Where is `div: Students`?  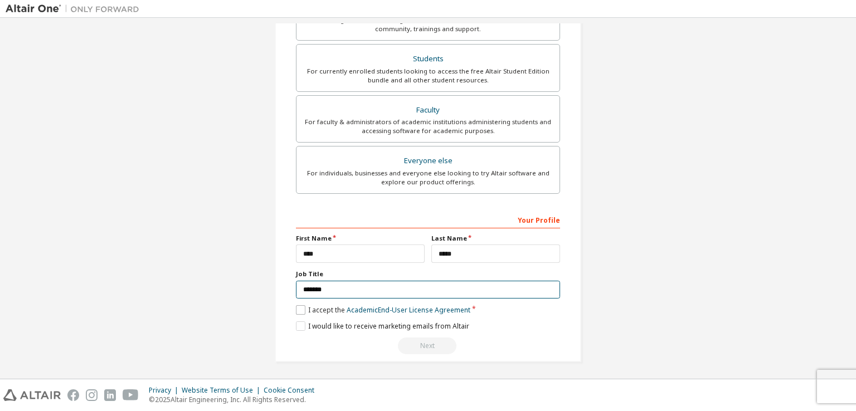
div: Students is located at coordinates (428, 59).